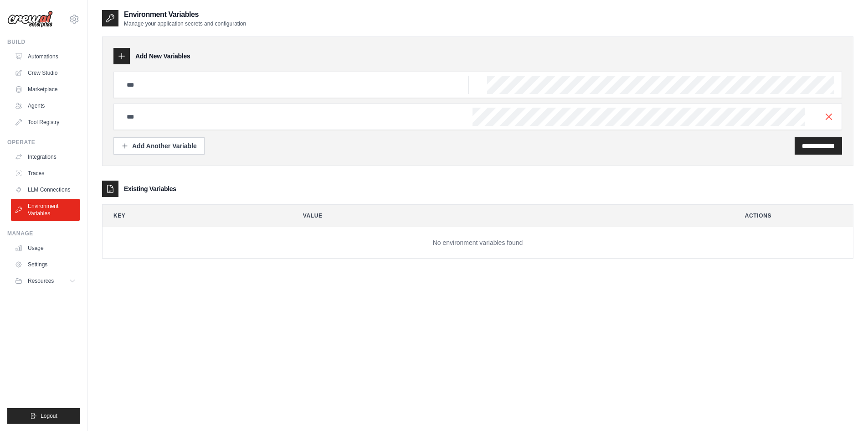 This screenshot has height=431, width=868. What do you see at coordinates (30, 19) in the screenshot?
I see `img: Logo` at bounding box center [30, 19].